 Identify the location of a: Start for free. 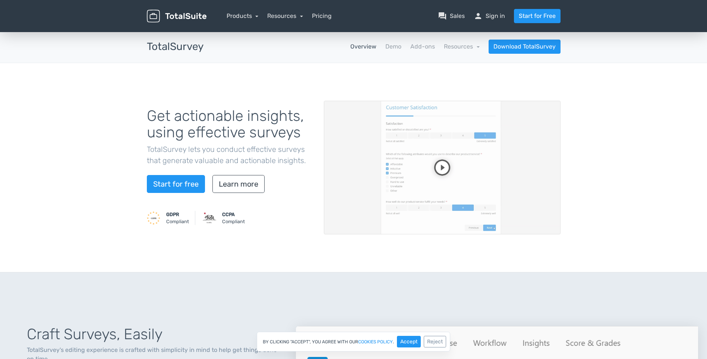
(176, 184).